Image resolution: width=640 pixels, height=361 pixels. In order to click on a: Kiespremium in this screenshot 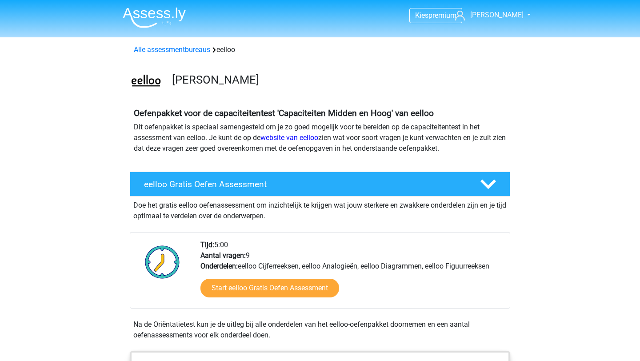, I will do `click(435, 15)`.